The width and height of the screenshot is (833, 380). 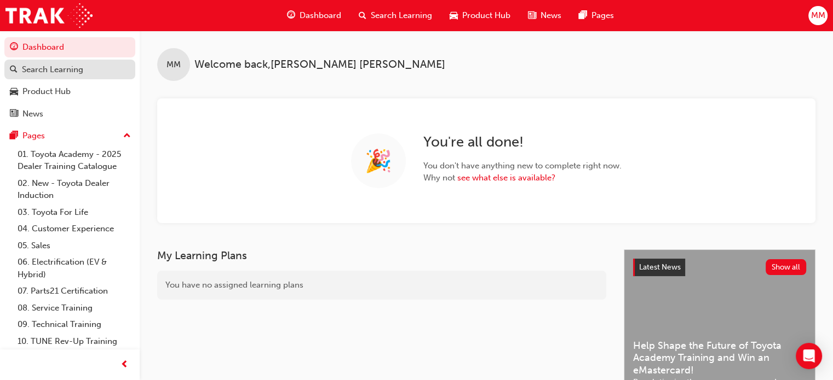 What do you see at coordinates (719, 359) in the screenshot?
I see `span: Help Shape the Future of Toyota Academy Training and Win an eMastercard!` at bounding box center [719, 359].